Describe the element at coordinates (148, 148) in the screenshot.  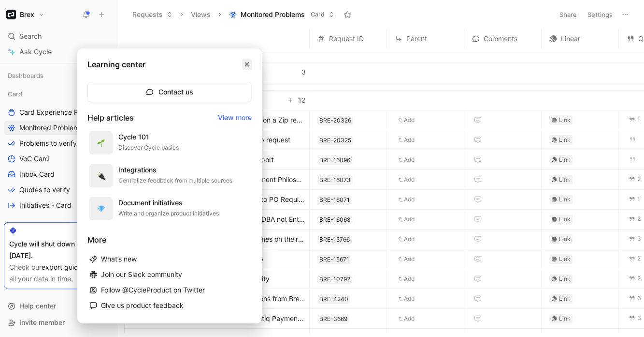
I see `div: Discover Cycle basics` at that location.